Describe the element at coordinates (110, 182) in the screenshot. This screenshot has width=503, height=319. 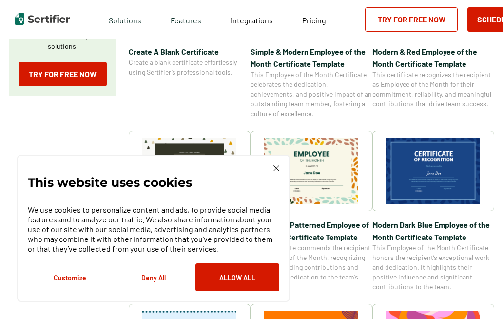
I see `p: This website uses cookies` at that location.